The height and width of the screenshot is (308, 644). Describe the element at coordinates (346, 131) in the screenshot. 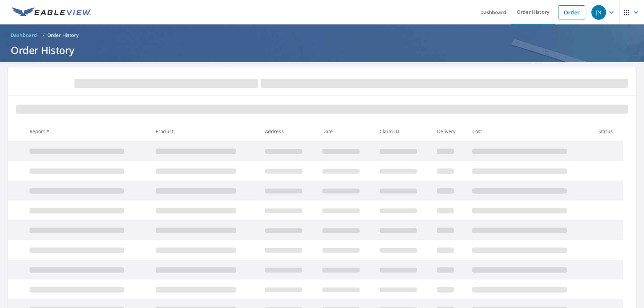

I see `th: Date` at that location.